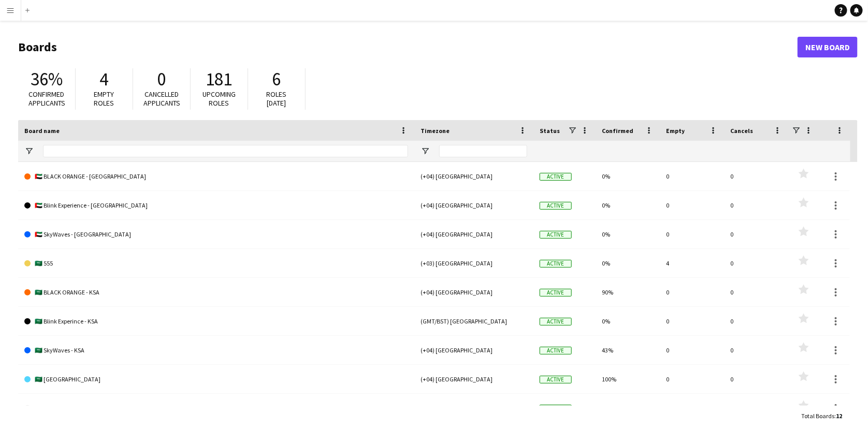 This screenshot has width=868, height=442. I want to click on span: Board name, so click(42, 130).